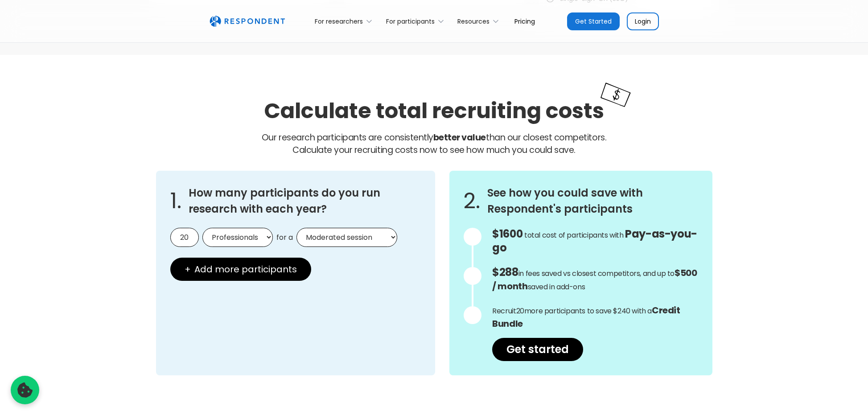 The height and width of the screenshot is (415, 868). I want to click on img: Untitled UI logotext, so click(247, 22).